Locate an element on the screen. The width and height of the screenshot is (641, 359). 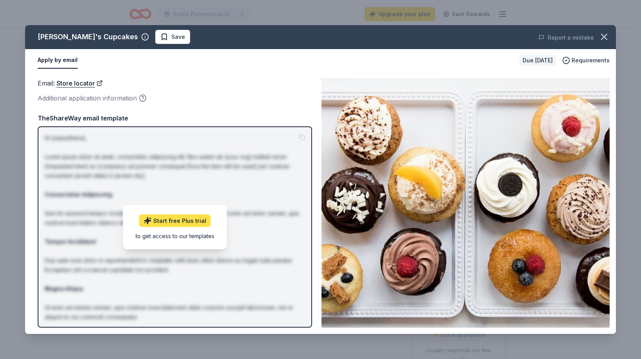
span: Requirements is located at coordinates (591, 60).